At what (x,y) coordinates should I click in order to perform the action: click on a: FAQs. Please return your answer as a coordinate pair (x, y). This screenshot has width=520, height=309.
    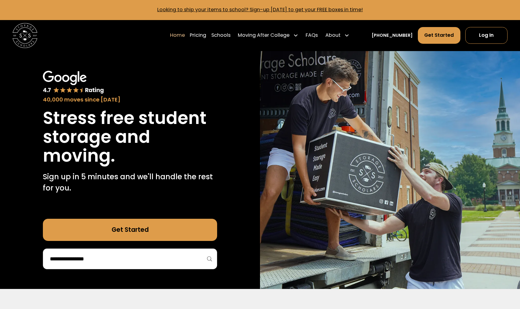
    Looking at the image, I should click on (312, 35).